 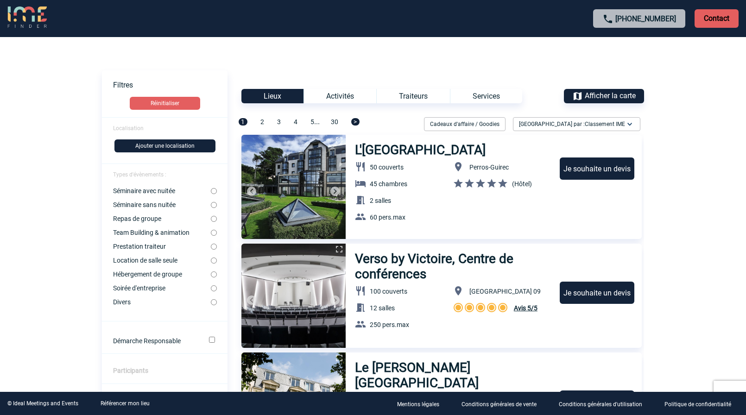 I want to click on span: 30, so click(x=334, y=122).